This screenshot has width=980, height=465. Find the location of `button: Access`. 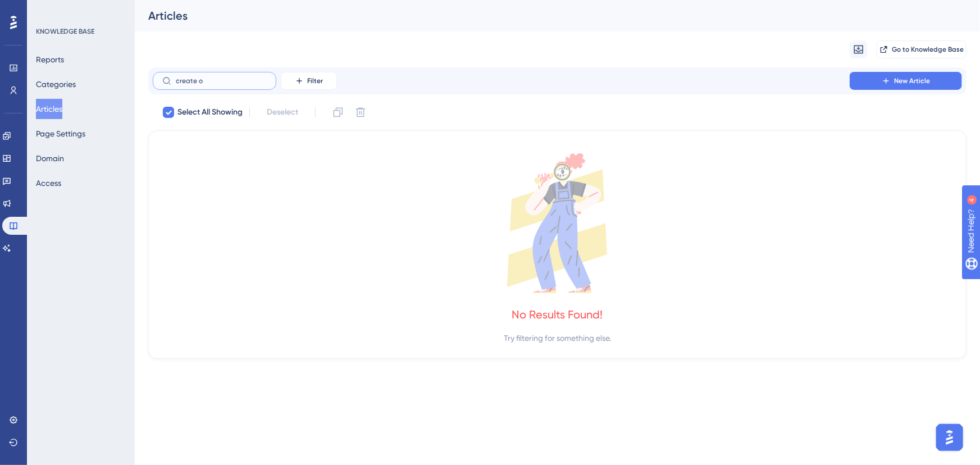

button: Access is located at coordinates (48, 183).